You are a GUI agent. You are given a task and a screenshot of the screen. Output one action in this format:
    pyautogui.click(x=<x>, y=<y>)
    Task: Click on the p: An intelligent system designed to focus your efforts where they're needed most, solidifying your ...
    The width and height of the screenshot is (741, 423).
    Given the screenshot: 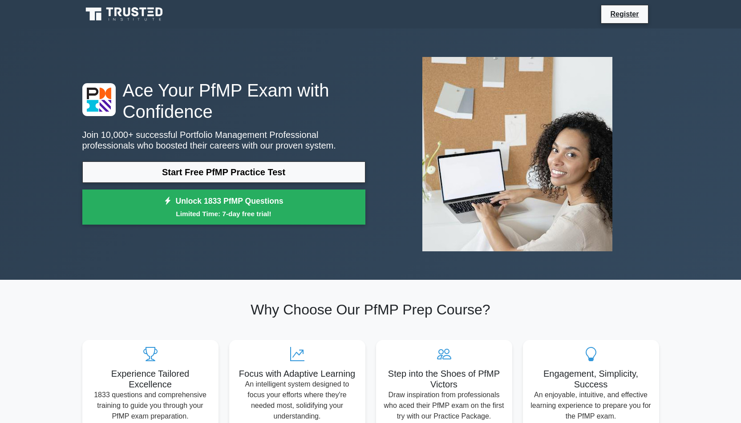 What is the action you would take?
    pyautogui.click(x=297, y=400)
    